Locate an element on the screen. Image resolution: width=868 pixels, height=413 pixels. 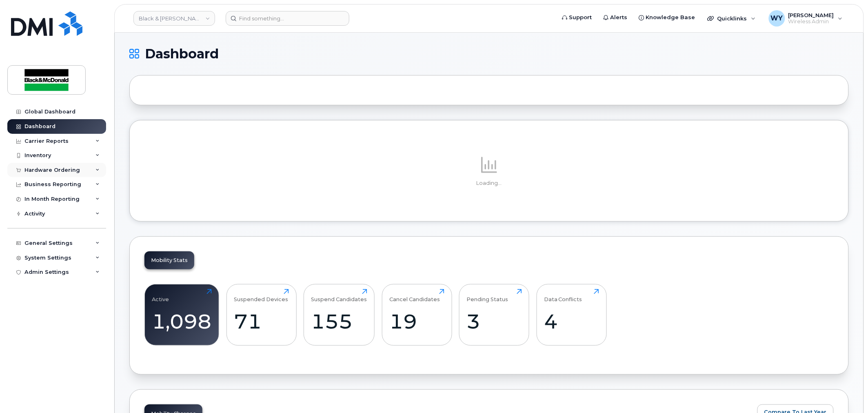
div: 4 is located at coordinates (572, 321).